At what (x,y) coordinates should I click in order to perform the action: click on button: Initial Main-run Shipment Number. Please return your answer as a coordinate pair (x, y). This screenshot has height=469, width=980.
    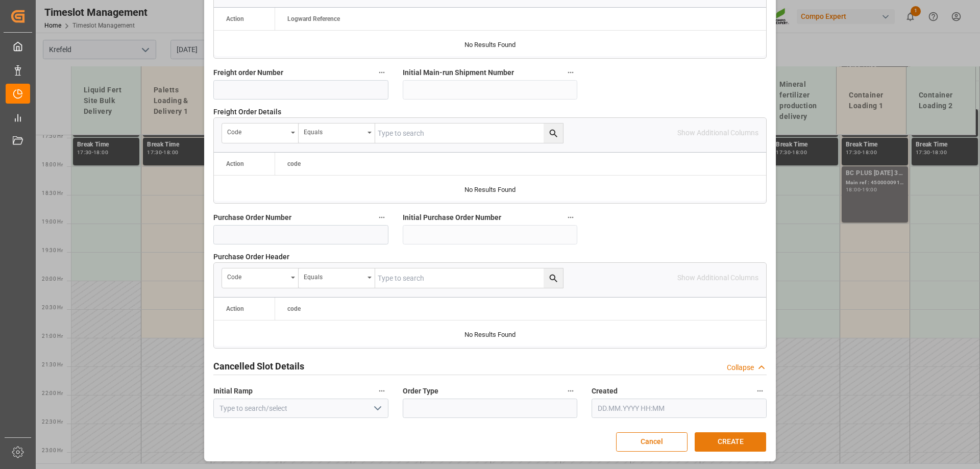
    Looking at the image, I should click on (571, 72).